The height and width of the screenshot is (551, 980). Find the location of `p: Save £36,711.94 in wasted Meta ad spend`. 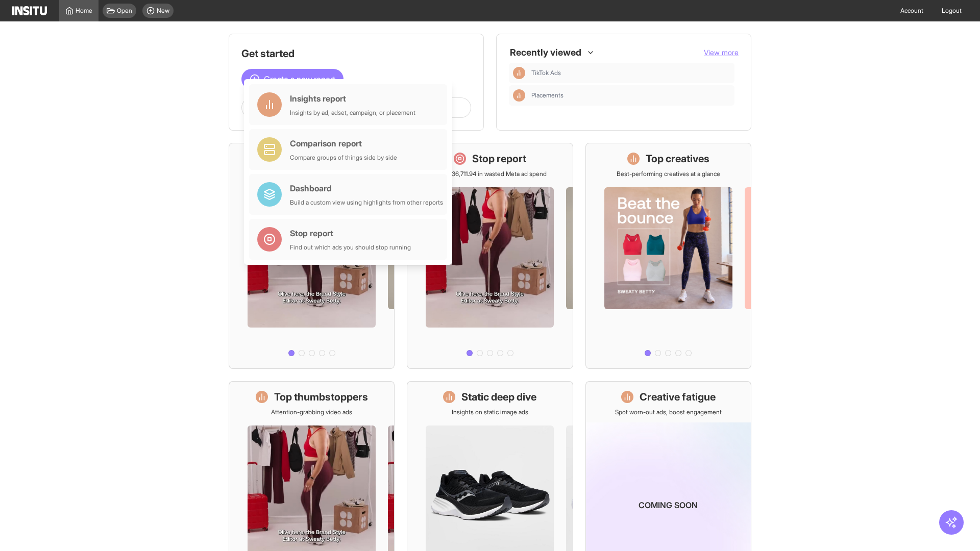

p: Save £36,711.94 in wasted Meta ad spend is located at coordinates (490, 174).